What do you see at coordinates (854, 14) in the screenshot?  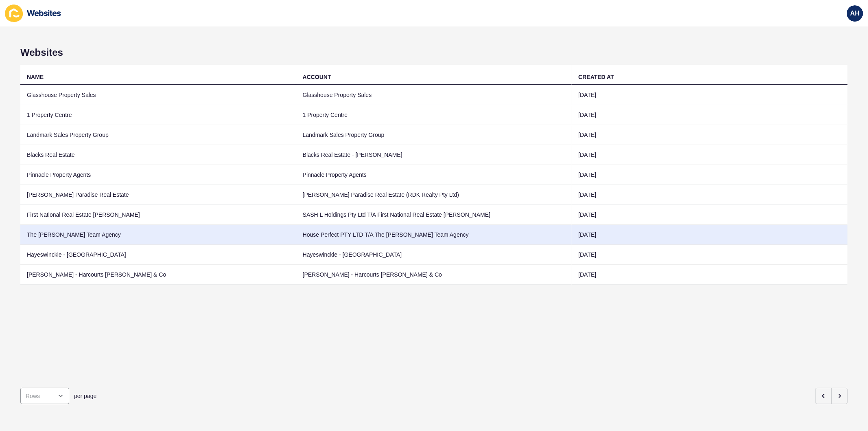 I see `span: AH` at bounding box center [854, 14].